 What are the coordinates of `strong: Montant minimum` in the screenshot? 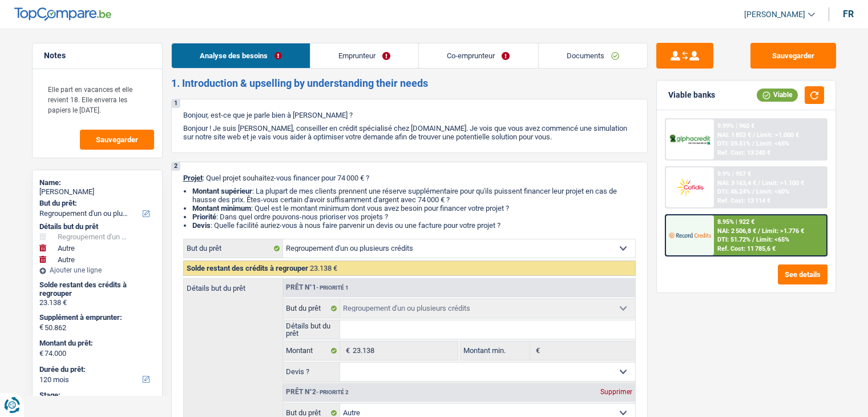 It's located at (222, 208).